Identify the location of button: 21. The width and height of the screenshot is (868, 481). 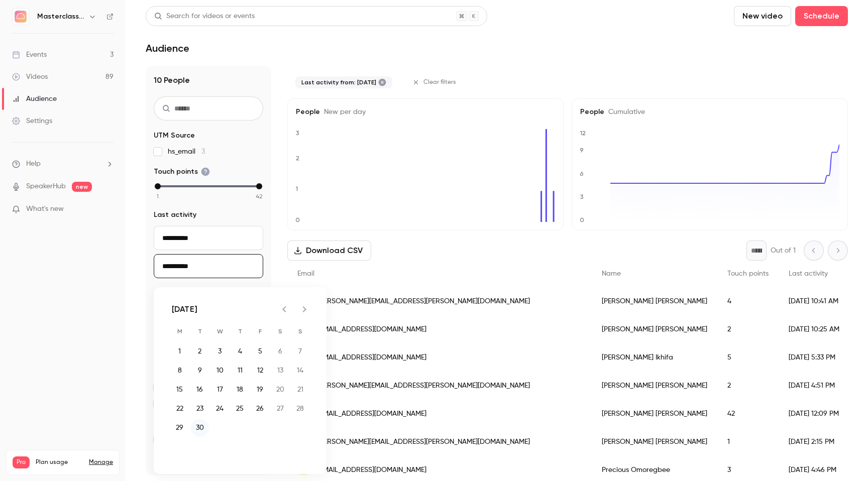
(300, 390).